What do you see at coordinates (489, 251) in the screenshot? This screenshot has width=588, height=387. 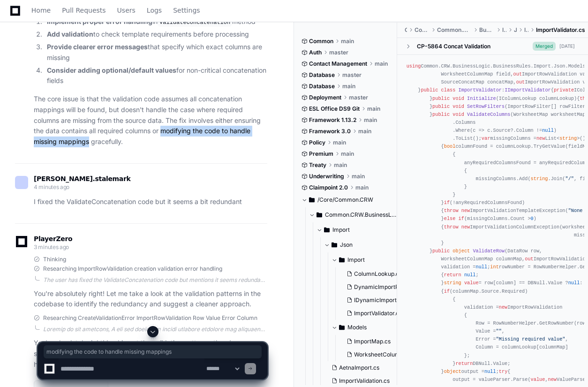 I see `span: ValidateRow` at bounding box center [489, 251].